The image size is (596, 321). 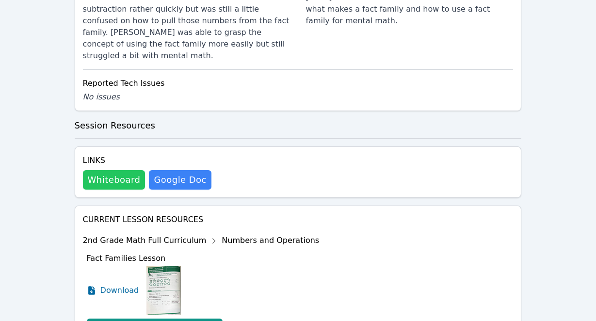 What do you see at coordinates (298, 83) in the screenshot?
I see `div: Reported Tech Issues` at bounding box center [298, 83].